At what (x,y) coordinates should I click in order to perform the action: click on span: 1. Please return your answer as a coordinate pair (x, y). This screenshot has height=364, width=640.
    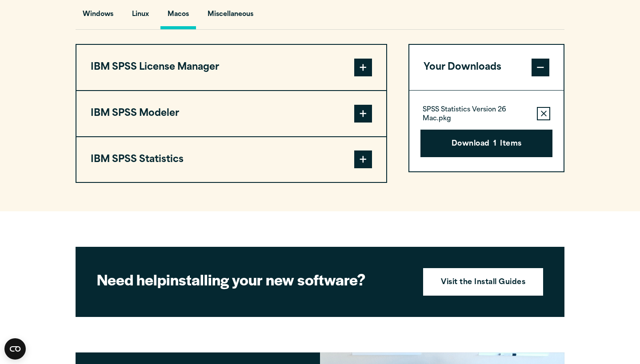
    Looking at the image, I should click on (494, 144).